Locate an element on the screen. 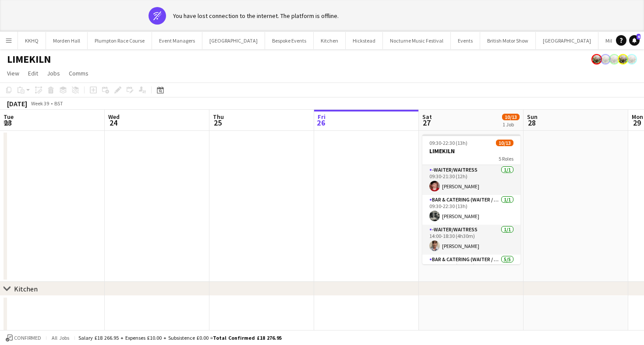 The image size is (644, 345). span: 28 is located at coordinates (532, 122).